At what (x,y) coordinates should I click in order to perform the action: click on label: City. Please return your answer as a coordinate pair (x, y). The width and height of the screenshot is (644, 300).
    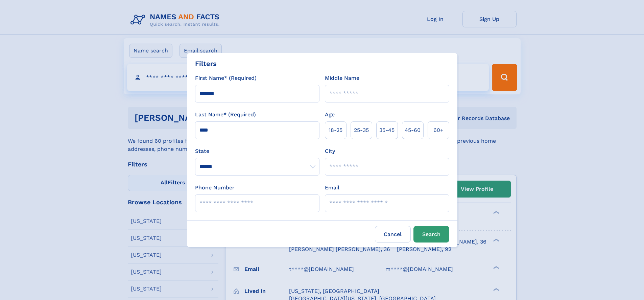
    Looking at the image, I should click on (330, 151).